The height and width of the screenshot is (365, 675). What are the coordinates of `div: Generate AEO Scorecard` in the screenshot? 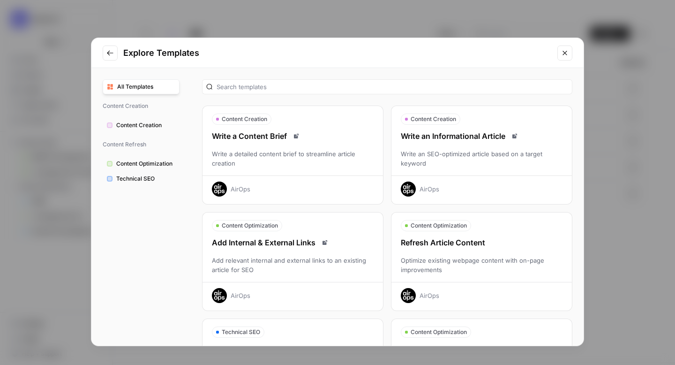 It's located at (482, 349).